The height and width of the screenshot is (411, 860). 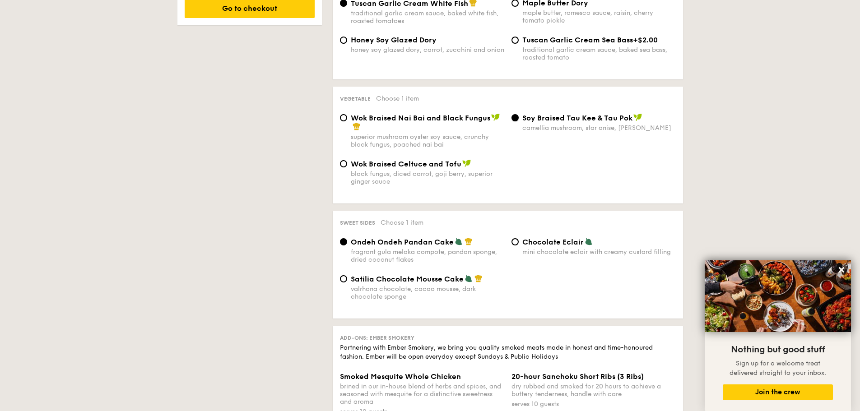 What do you see at coordinates (594, 391) in the screenshot?
I see `div: dry rubbed and smoked for 20 hours to achieve a buttery tenderness, handle with care` at bounding box center [594, 391].